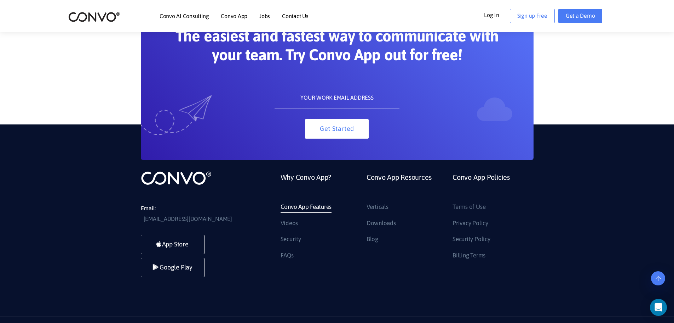 The width and height of the screenshot is (674, 323). I want to click on li: Email:, so click(194, 213).